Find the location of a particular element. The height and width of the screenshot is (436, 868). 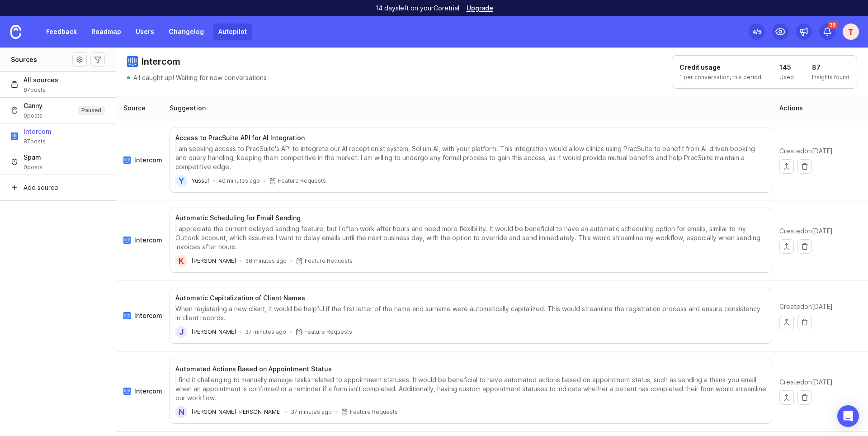

button: Access to PracSuite API for AI IntegrationI am seeking access to PracSuite's API to integrate our... is located at coordinates (470, 160).